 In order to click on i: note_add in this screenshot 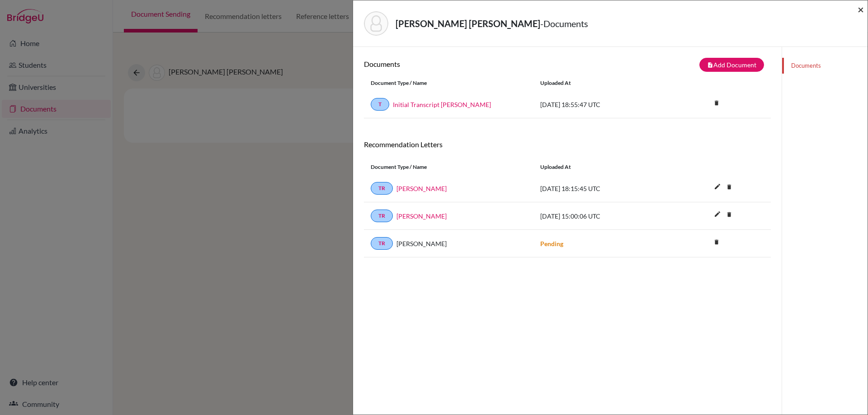, I will do `click(710, 65)`.